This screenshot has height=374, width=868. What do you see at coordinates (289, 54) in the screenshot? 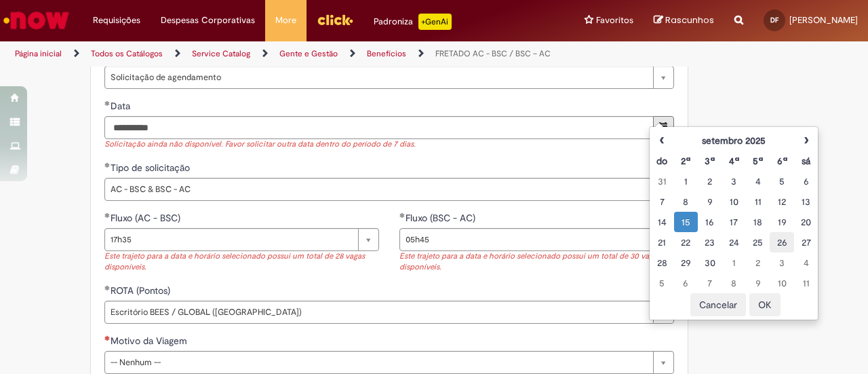
I see `ul: Trilhas de página` at bounding box center [289, 54].